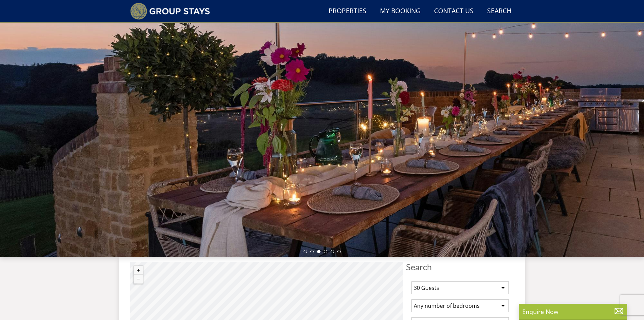 The width and height of the screenshot is (644, 320). I want to click on a: Properties, so click(347, 11).